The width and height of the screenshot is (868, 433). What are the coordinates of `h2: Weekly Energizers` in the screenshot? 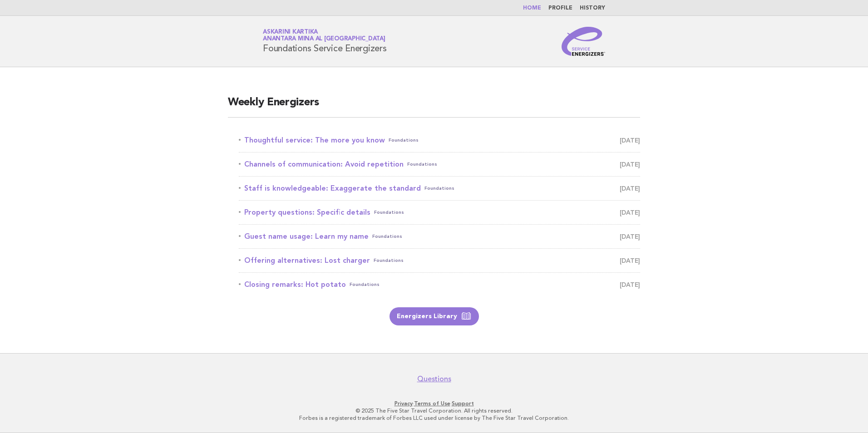 It's located at (434, 107).